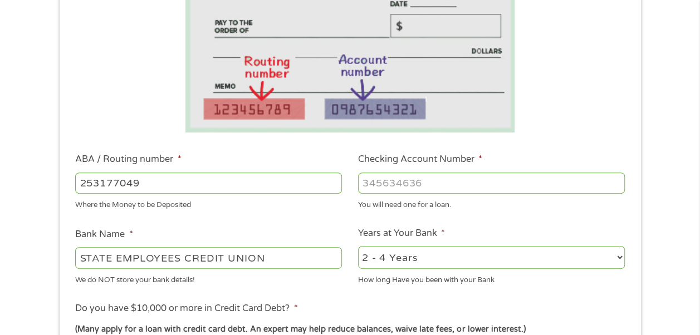 The image size is (700, 335). Describe the element at coordinates (186, 308) in the screenshot. I see `label: Do you have $10,000 or more in Credit Card Debt?` at that location.